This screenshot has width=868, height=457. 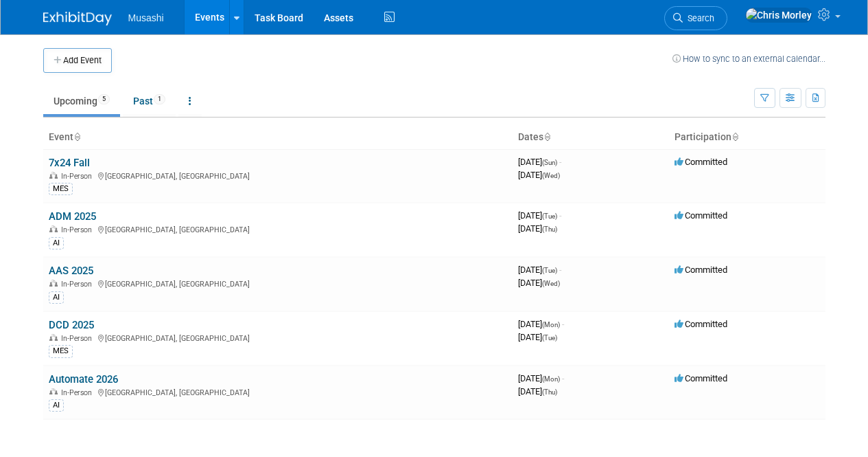 What do you see at coordinates (159, 99) in the screenshot?
I see `span: 1` at bounding box center [159, 99].